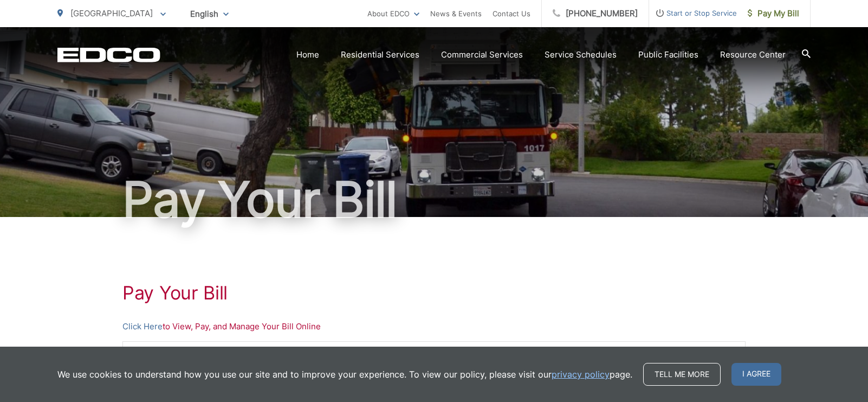  What do you see at coordinates (307, 55) in the screenshot?
I see `a: Home` at bounding box center [307, 55].